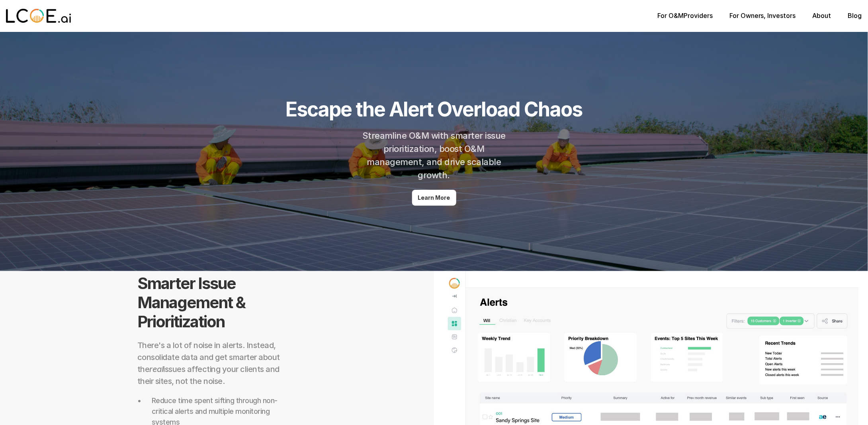 This screenshot has height=425, width=868. I want to click on p: , Investors, so click(762, 15).